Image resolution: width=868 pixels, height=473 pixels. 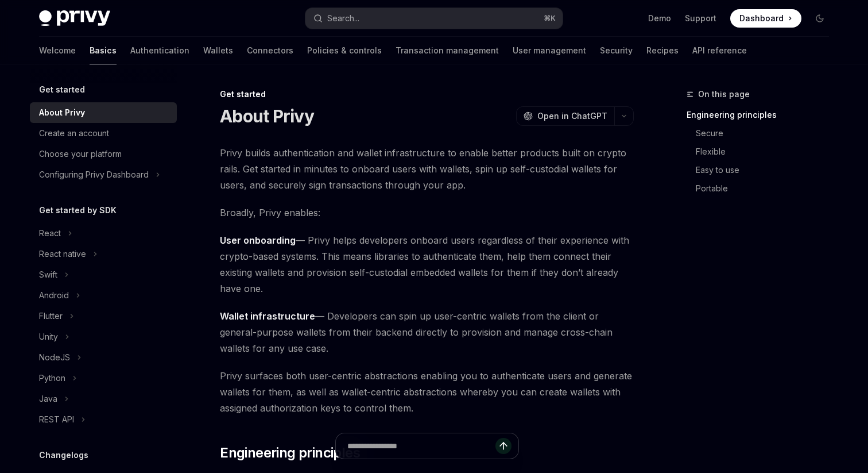 What do you see at coordinates (343, 19) in the screenshot?
I see `div: Search...` at bounding box center [343, 19].